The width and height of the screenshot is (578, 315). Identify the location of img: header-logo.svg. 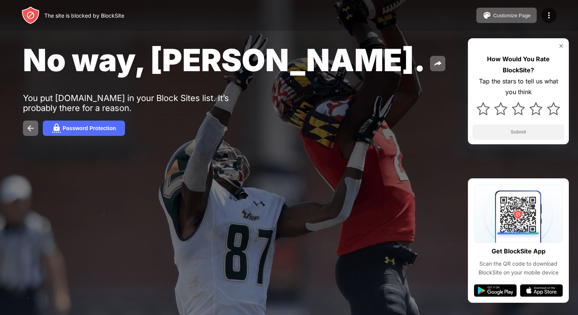
(31, 15).